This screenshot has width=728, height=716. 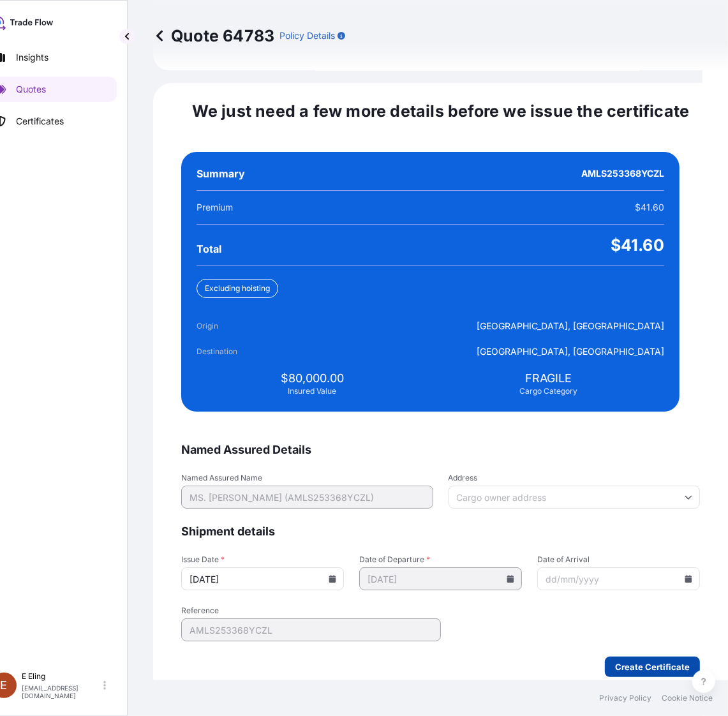 I want to click on span: Insured Value, so click(x=312, y=391).